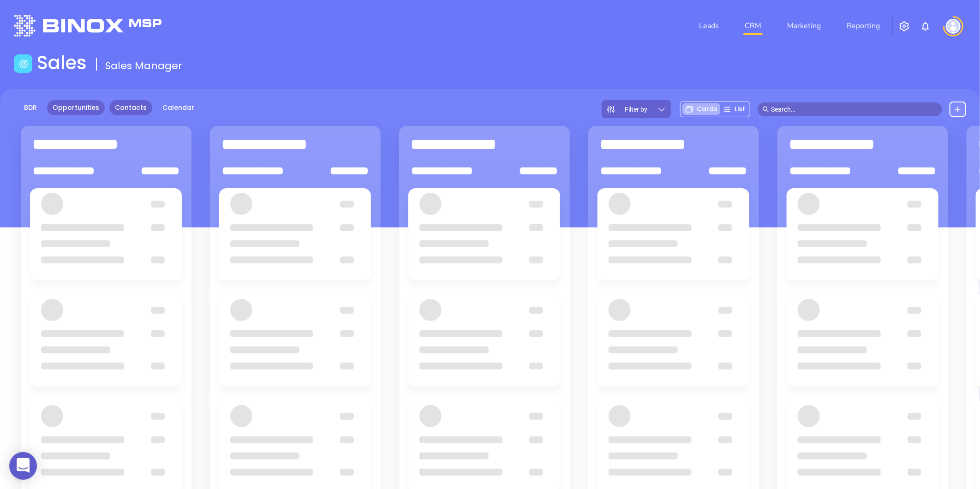  I want to click on a: Leads, so click(709, 26).